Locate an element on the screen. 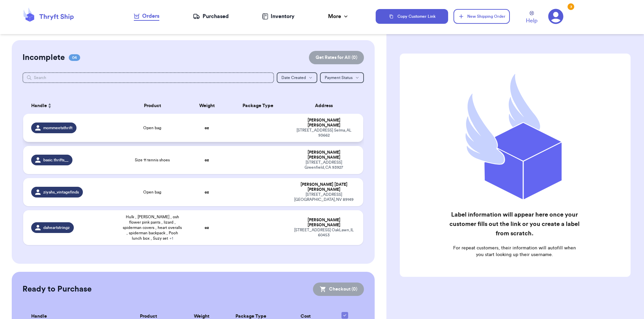  h2: Label information will appear here once your customer fills out the link or you create a label fr... is located at coordinates (514, 224).